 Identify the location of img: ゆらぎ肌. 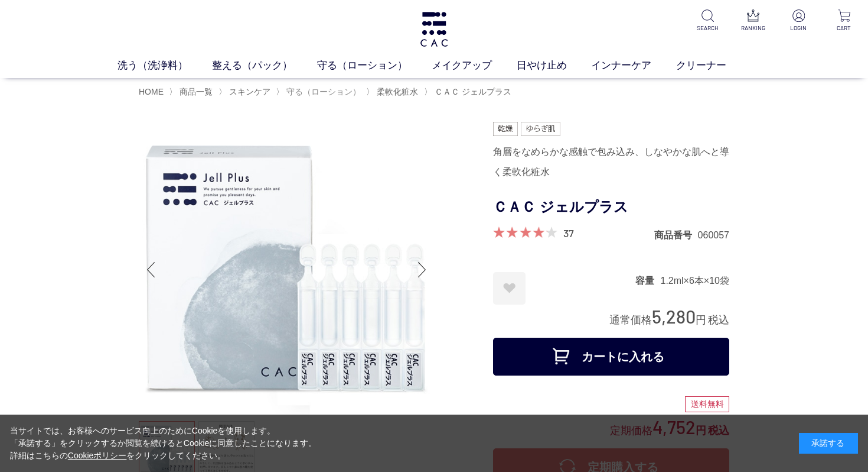
(541, 128).